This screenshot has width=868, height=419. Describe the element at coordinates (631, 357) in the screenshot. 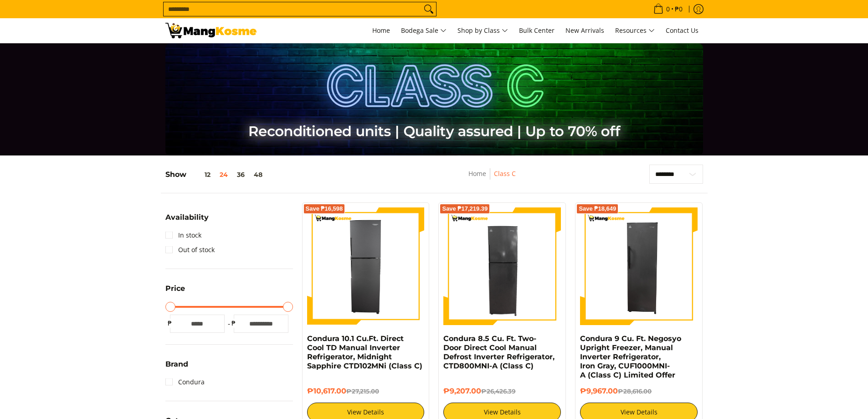

I see `a: Condura 9 Cu. Ft. Negosyo Upright Freezer, Manual Inverter Refrigerator, Iron Gray, CUF1000MNI-A ...` at that location.